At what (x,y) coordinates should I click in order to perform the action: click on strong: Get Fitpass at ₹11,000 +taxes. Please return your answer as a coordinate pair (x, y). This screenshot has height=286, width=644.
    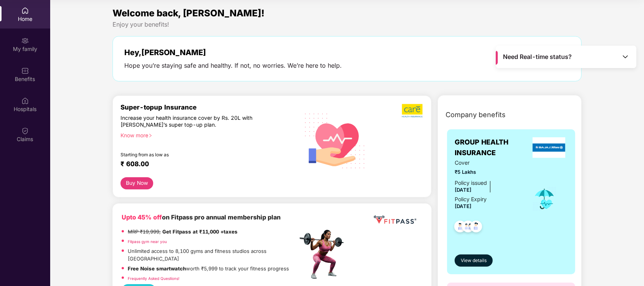
    Looking at the image, I should click on (200, 231).